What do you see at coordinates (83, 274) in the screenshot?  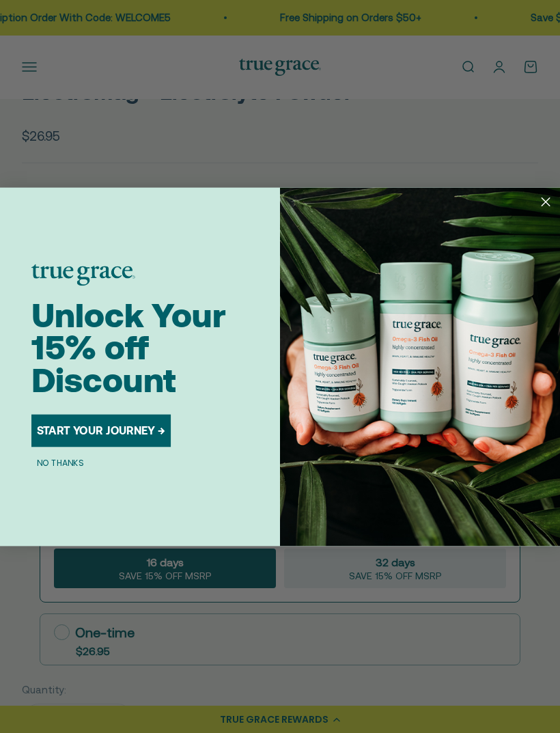 I see `img: logo placeholder` at bounding box center [83, 274].